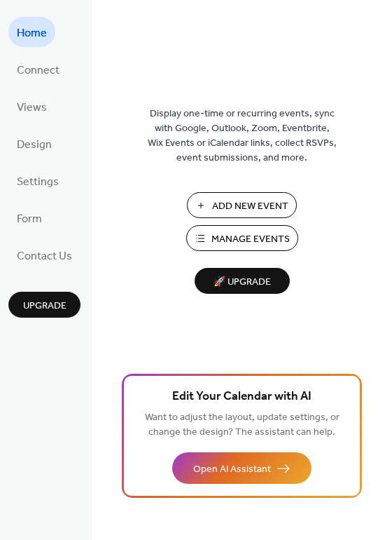  What do you see at coordinates (44, 256) in the screenshot?
I see `span: Contact Us` at bounding box center [44, 256].